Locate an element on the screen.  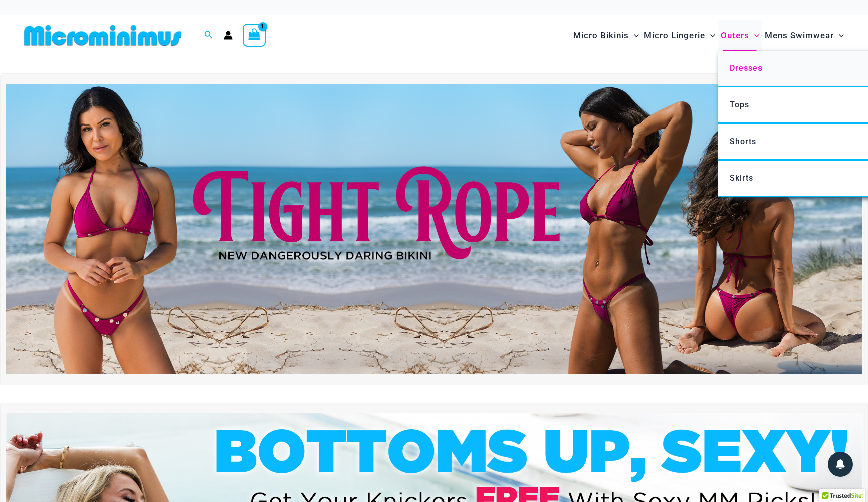
img: MM SHOP LOGO FLAT is located at coordinates (102, 35).